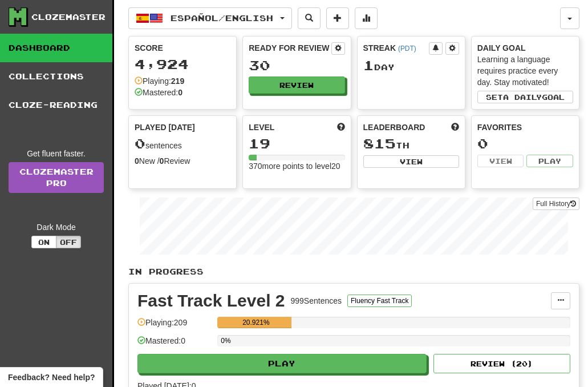 The image size is (588, 387). What do you see at coordinates (366, 19) in the screenshot?
I see `button: More stats` at bounding box center [366, 19].